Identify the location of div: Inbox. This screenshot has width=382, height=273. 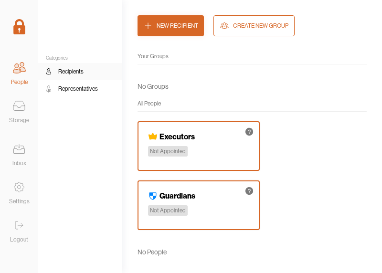
(19, 163).